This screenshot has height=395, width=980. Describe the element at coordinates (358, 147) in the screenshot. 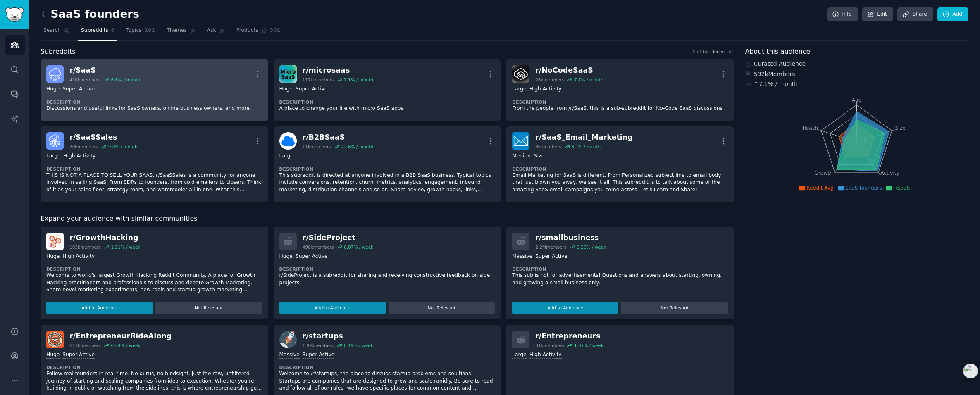

I see `div: 22.6 % / month` at that location.